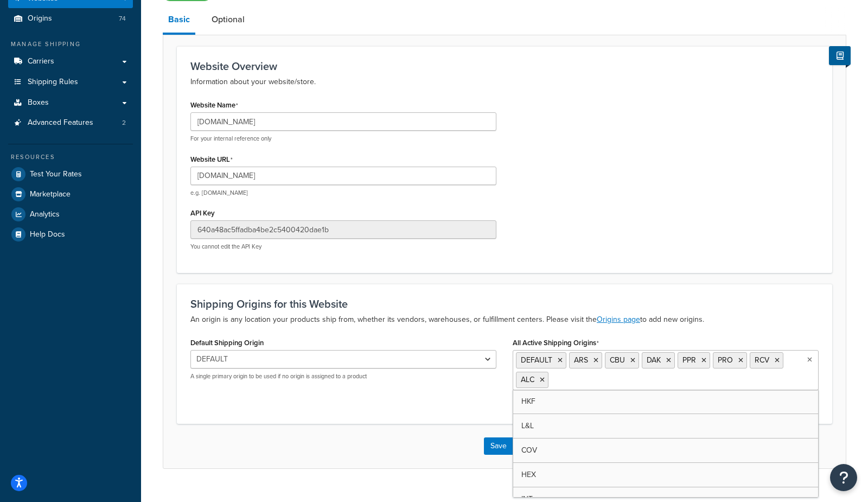  Describe the element at coordinates (44, 214) in the screenshot. I see `span: Analytics` at that location.